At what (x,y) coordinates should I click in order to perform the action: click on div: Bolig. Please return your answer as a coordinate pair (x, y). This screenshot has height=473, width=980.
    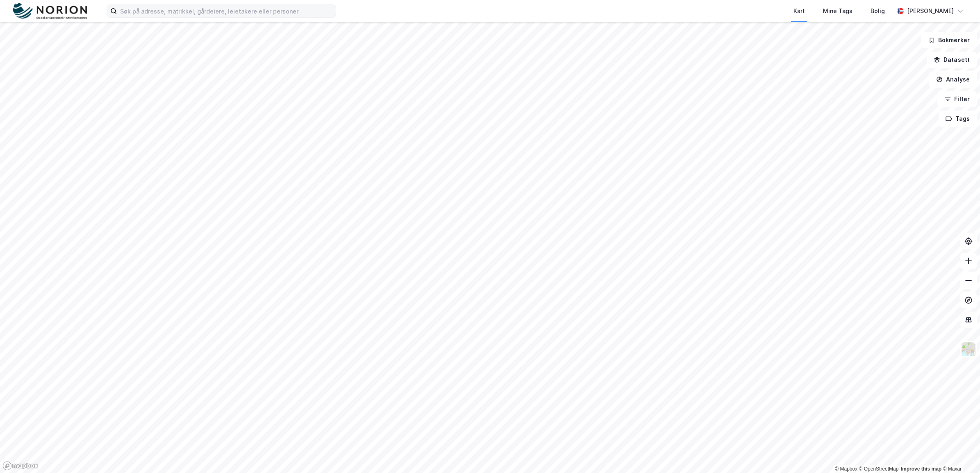
    Looking at the image, I should click on (877, 11).